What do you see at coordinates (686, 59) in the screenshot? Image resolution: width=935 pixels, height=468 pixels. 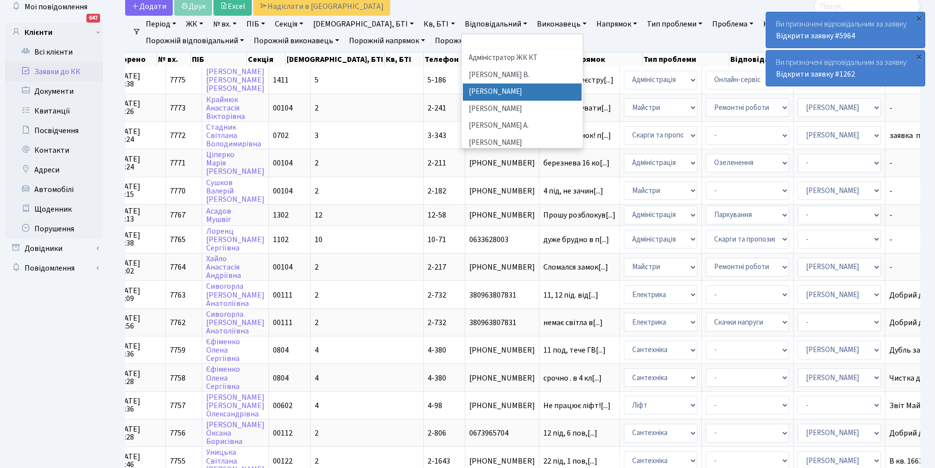 I see `th: Тип проблеми` at bounding box center [686, 59].